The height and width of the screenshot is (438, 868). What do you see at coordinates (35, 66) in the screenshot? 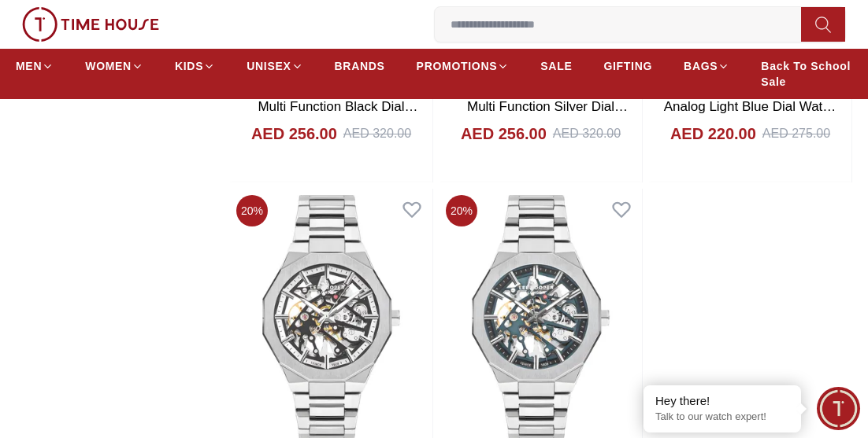
I see `a: MEN` at bounding box center [35, 66].